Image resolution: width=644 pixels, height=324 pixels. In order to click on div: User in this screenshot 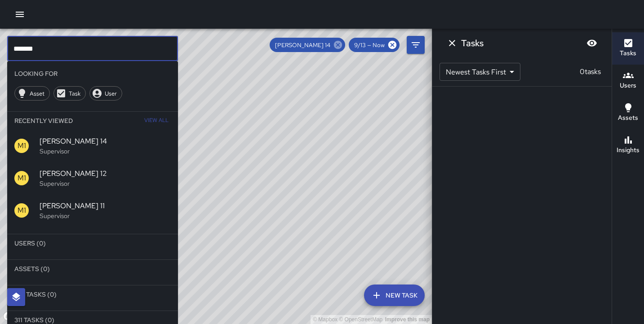, I will do `click(105, 93)`.